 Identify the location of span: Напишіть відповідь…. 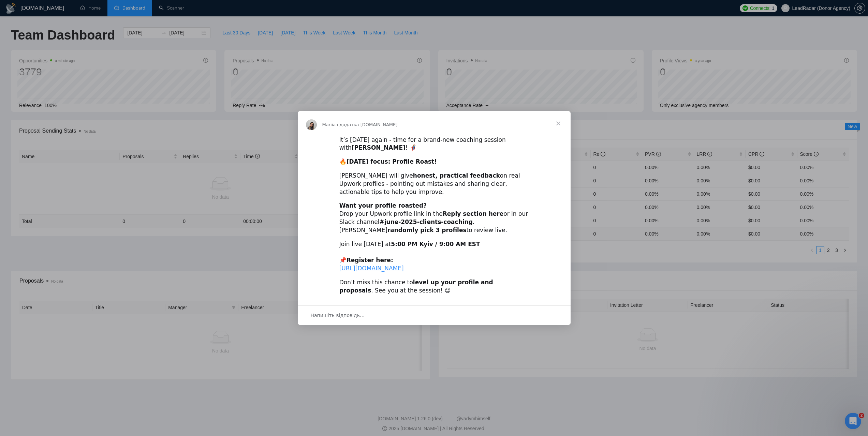
(338, 315).